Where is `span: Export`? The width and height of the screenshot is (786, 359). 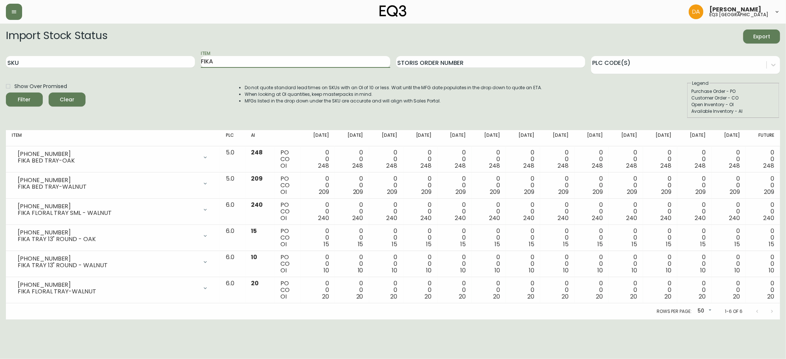 span: Export is located at coordinates (761, 36).